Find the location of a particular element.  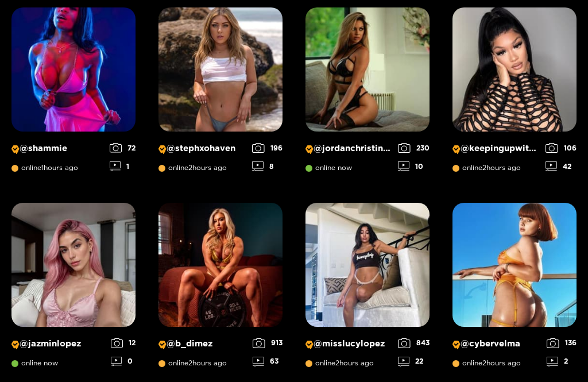

a: Creator Profile Image: shammie@shammieonline1hours ago721 is located at coordinates (74, 94).